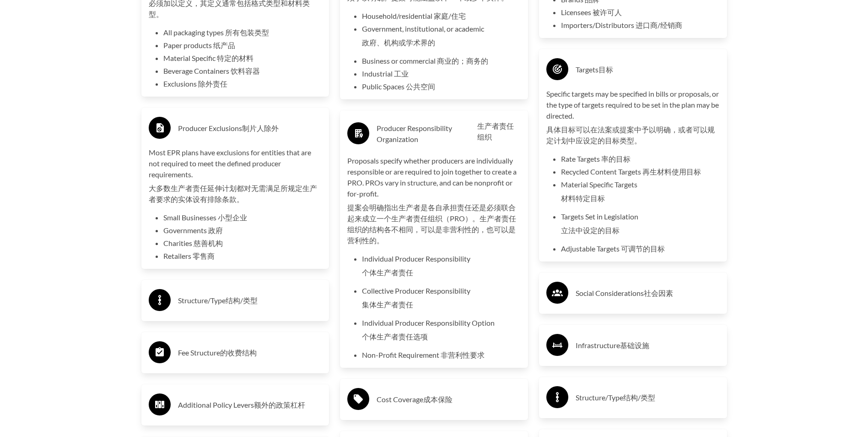 The height and width of the screenshot is (437, 868). Describe the element at coordinates (242, 243) in the screenshot. I see `li: Charities` at that location.